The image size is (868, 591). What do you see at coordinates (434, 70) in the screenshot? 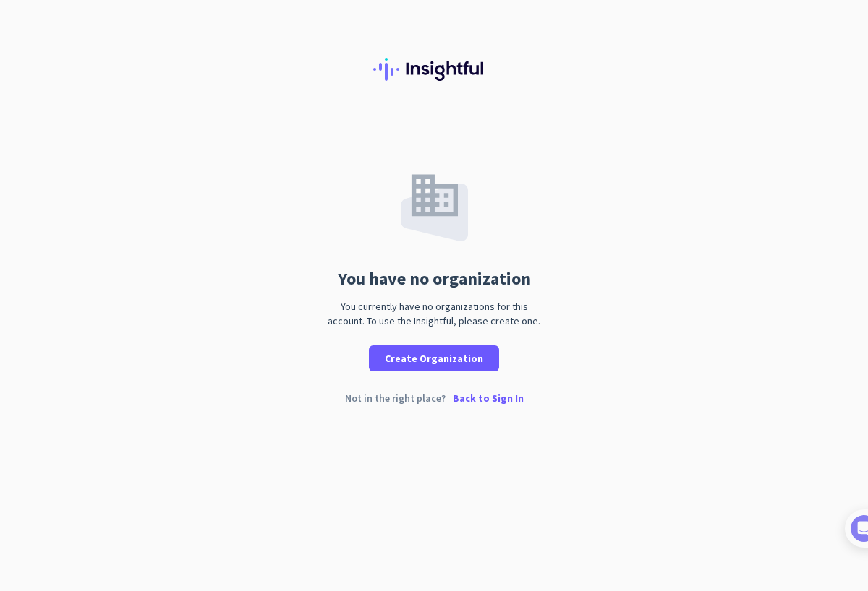
I see `img: Insightful` at bounding box center [434, 70].